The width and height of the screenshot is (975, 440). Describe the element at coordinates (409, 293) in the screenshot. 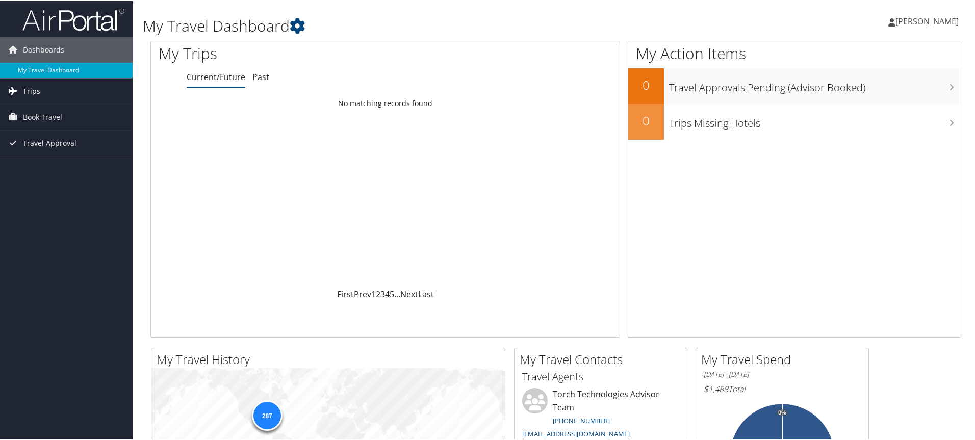

I see `a: Next` at that location.